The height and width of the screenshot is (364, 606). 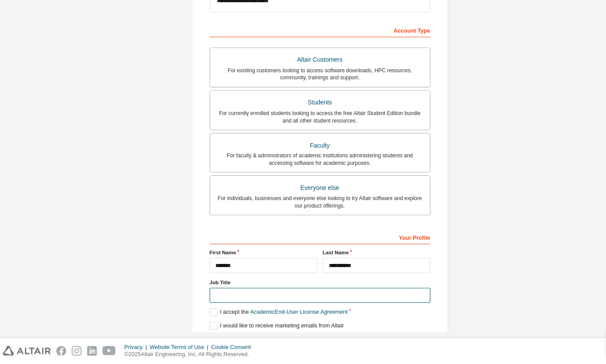 What do you see at coordinates (357, 258) in the screenshot?
I see `label: Last Name` at bounding box center [357, 258].